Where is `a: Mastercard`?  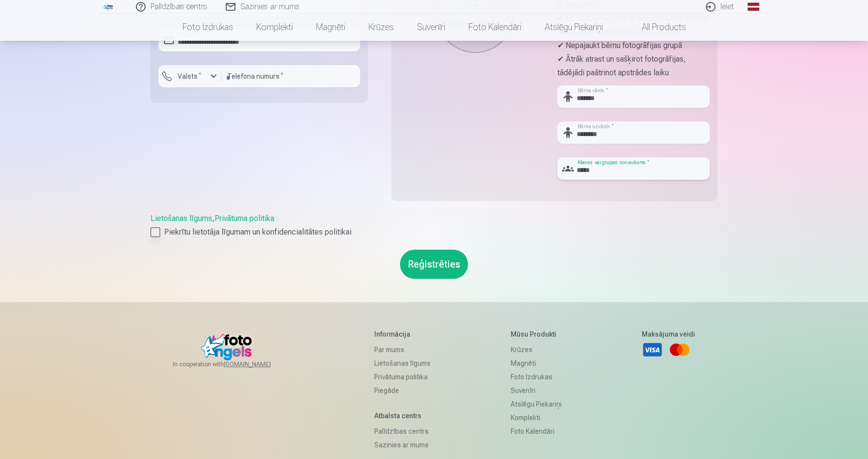 a: Mastercard is located at coordinates (679, 350).